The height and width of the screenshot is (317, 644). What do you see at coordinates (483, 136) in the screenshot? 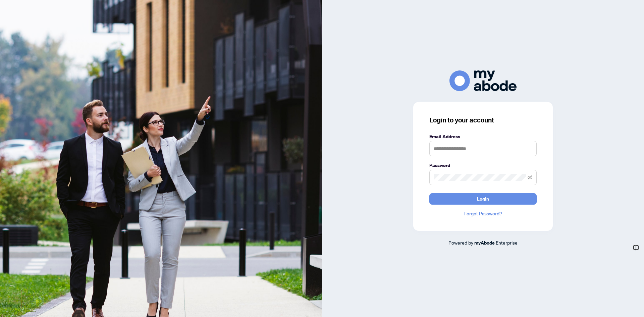
I see `label: Email Address` at bounding box center [483, 136].